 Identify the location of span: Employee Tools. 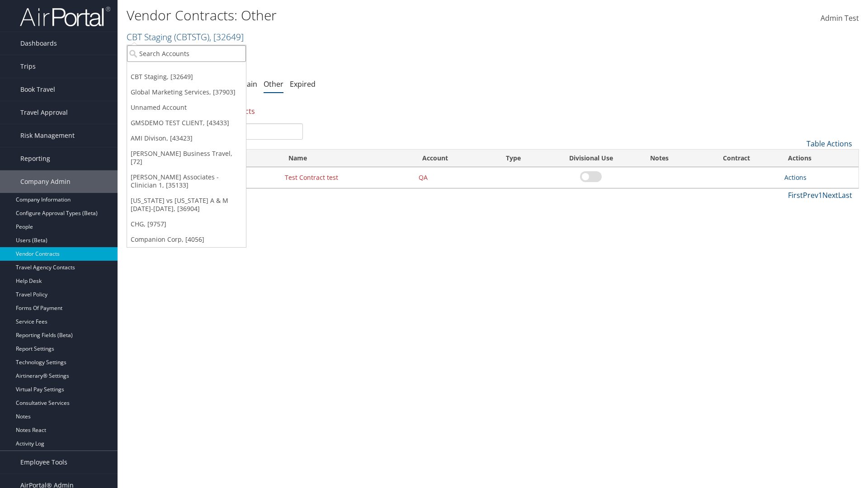
(44, 462).